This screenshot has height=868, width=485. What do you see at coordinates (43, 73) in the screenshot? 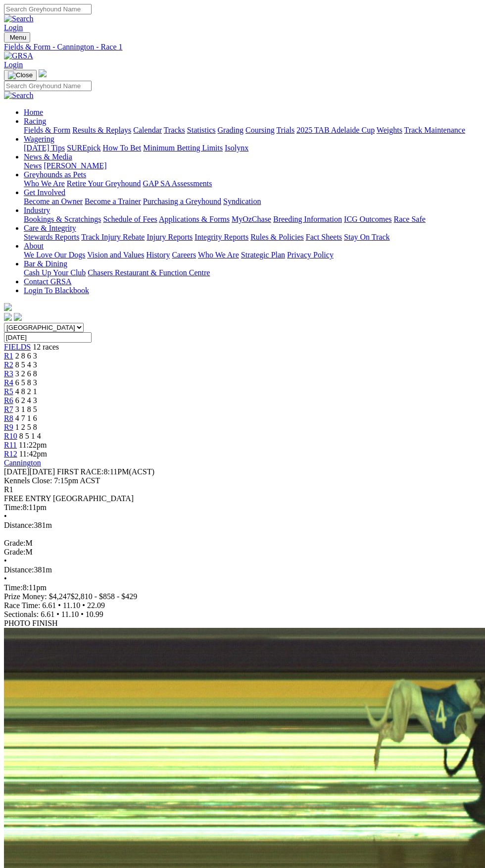
I see `img: logo-grsa-white.png` at bounding box center [43, 73].